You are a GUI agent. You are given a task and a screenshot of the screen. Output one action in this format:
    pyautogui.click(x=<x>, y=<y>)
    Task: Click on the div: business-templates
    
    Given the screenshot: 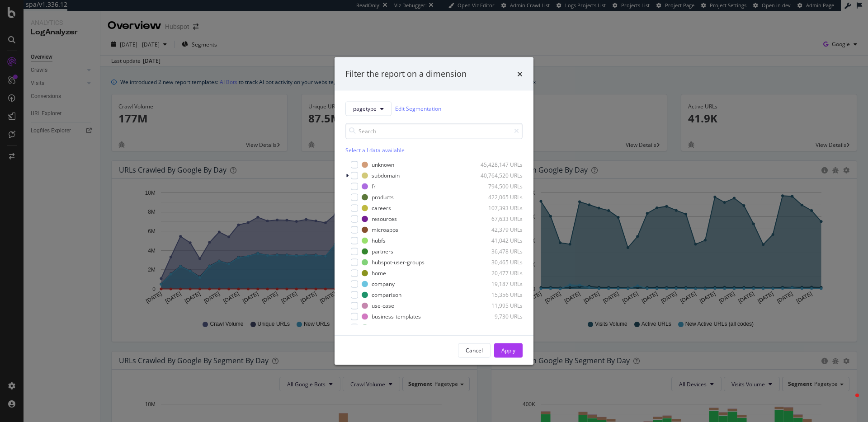 What is the action you would take?
    pyautogui.click(x=396, y=316)
    